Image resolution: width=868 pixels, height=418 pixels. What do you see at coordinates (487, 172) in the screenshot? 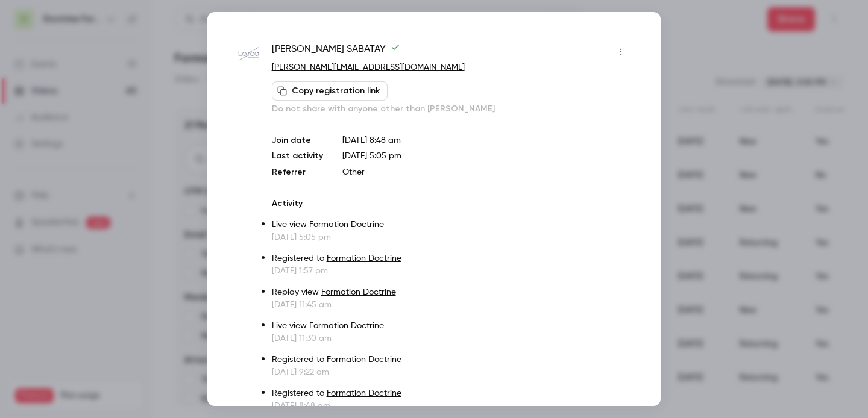
I see `p: Other` at bounding box center [487, 172].